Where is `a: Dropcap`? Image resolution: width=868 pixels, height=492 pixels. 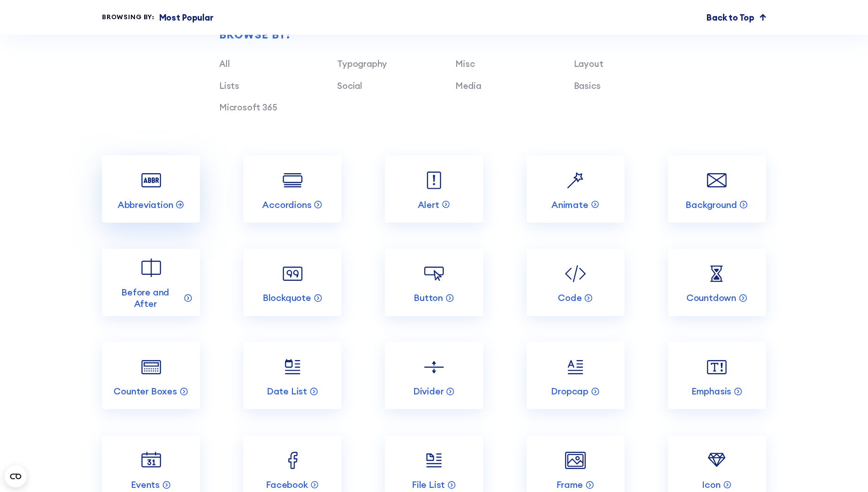 a: Dropcap is located at coordinates (576, 375).